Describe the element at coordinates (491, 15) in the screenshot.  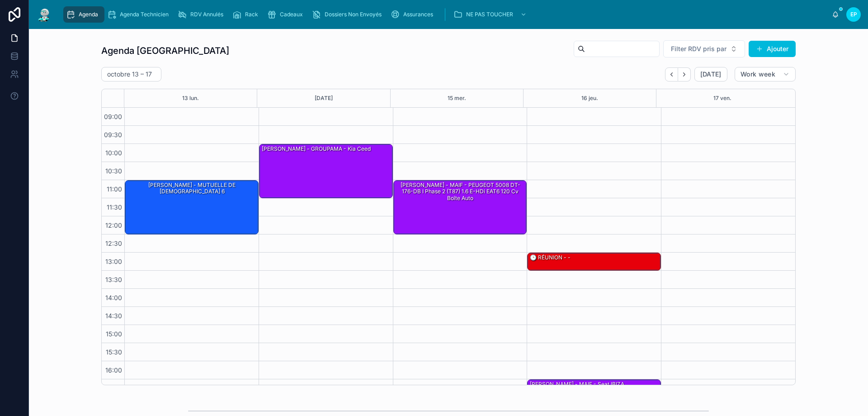
I see `a: NE PAS TOUCHER` at that location.